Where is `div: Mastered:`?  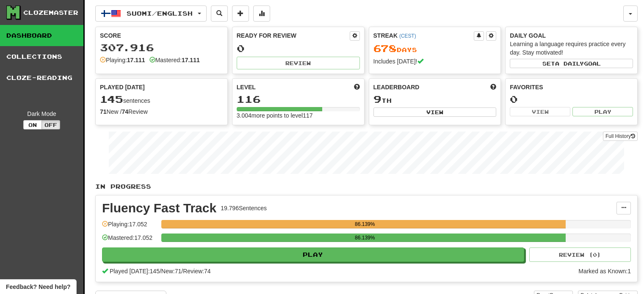 div: Mastered: is located at coordinates (174, 60).